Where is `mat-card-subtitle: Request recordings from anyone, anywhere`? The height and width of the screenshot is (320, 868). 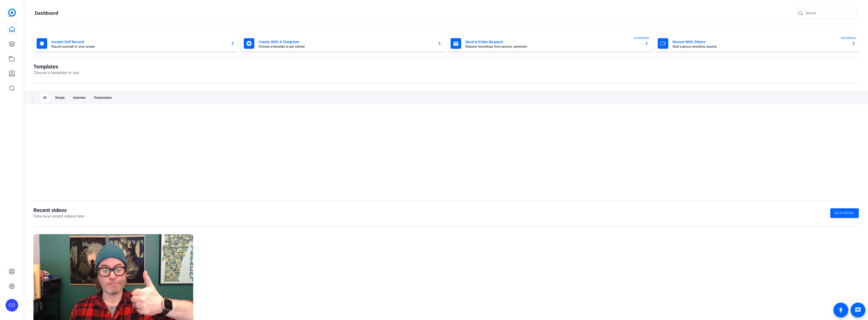 mat-card-subtitle: Request recordings from anyone, anywhere is located at coordinates (553, 46).